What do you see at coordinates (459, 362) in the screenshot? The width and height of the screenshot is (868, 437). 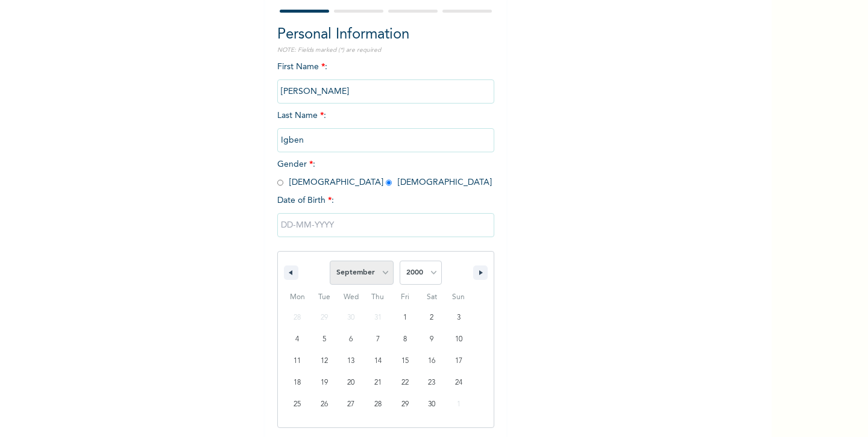 I see `span: 17` at bounding box center [459, 362].